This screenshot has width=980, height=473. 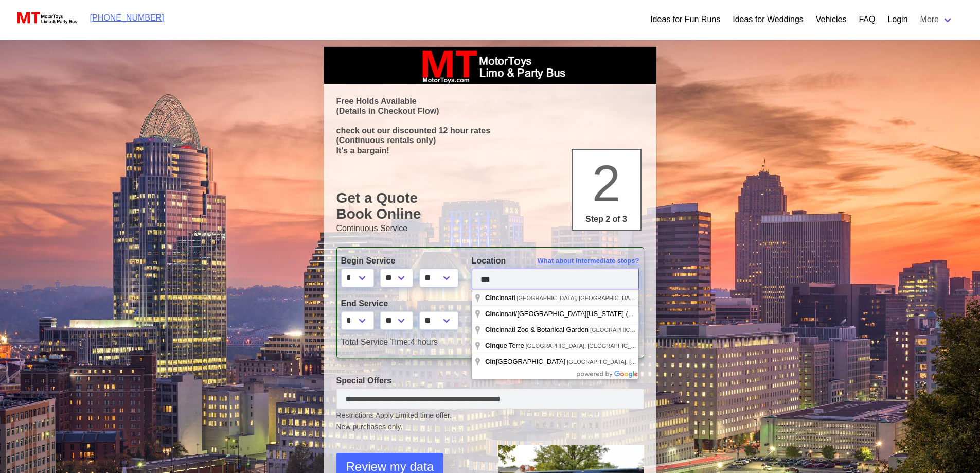 I want to click on a: Ideas for Weddings, so click(x=768, y=19).